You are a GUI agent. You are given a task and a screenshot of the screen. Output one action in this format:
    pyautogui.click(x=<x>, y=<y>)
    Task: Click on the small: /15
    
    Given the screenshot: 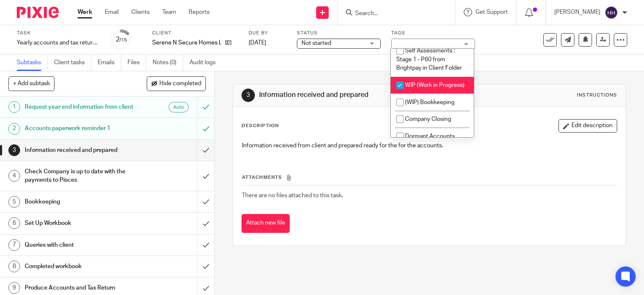 What is the action you would take?
    pyautogui.click(x=123, y=40)
    